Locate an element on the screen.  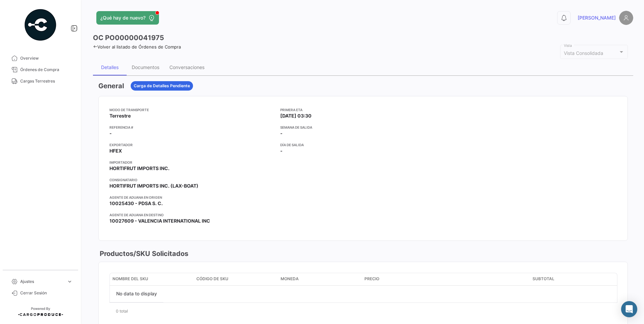
div: No data to display is located at coordinates (136, 294).